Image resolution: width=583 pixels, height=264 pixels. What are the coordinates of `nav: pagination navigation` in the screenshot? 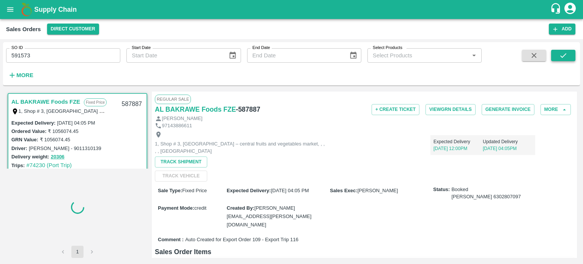 It's located at (77, 252).